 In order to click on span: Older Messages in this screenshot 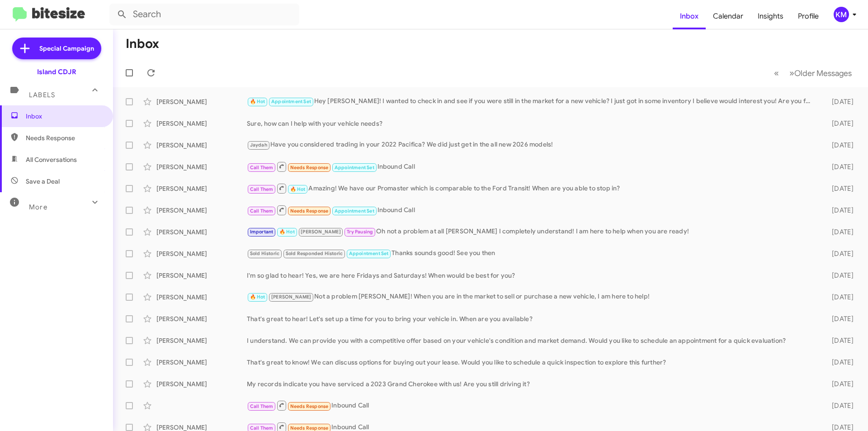, I will do `click(823, 73)`.